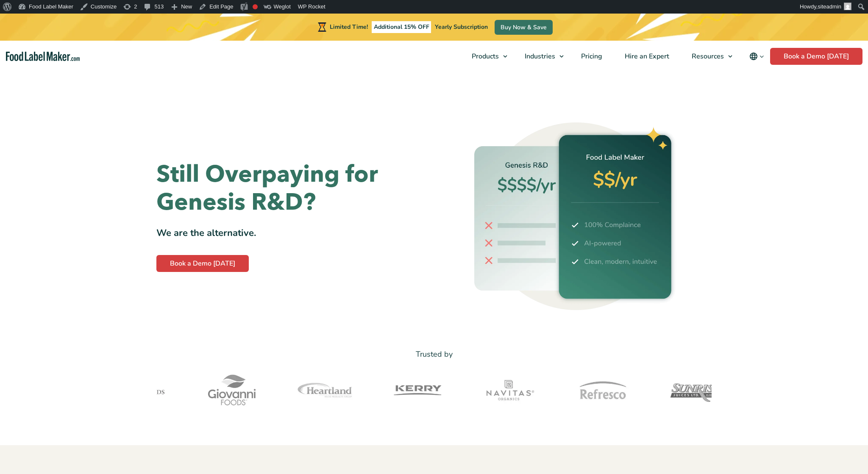 The height and width of the screenshot is (474, 868). What do you see at coordinates (709, 56) in the screenshot?
I see `a: Resources` at bounding box center [709, 56].